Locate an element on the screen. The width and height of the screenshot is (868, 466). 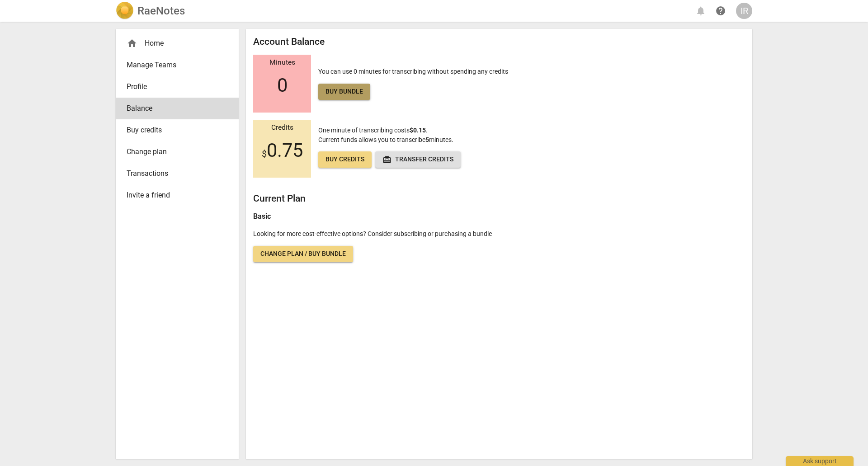
span: Profile is located at coordinates (173, 87).